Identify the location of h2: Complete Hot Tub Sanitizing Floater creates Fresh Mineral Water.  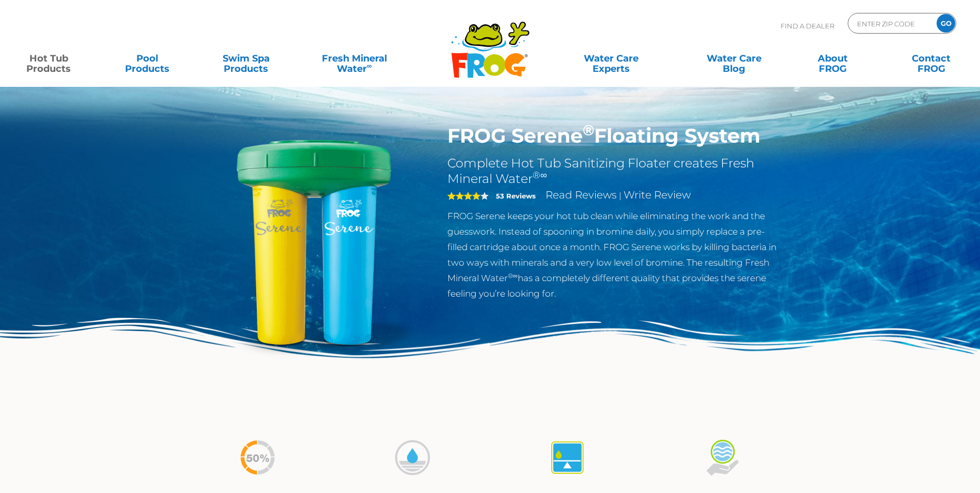
(616, 171).